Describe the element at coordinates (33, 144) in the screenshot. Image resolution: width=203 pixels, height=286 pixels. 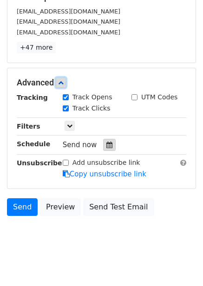
I see `strong: Schedule` at that location.